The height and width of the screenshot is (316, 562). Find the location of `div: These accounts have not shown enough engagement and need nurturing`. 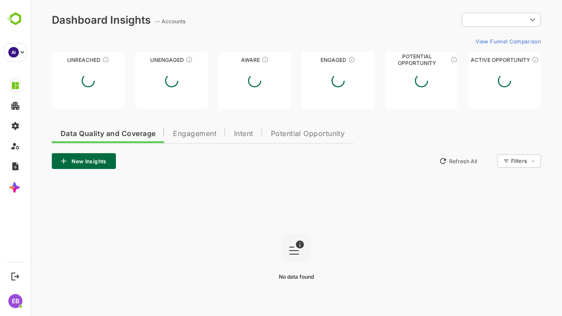

div: These accounts have not shown enough engagement and need nurturing is located at coordinates (158, 60).